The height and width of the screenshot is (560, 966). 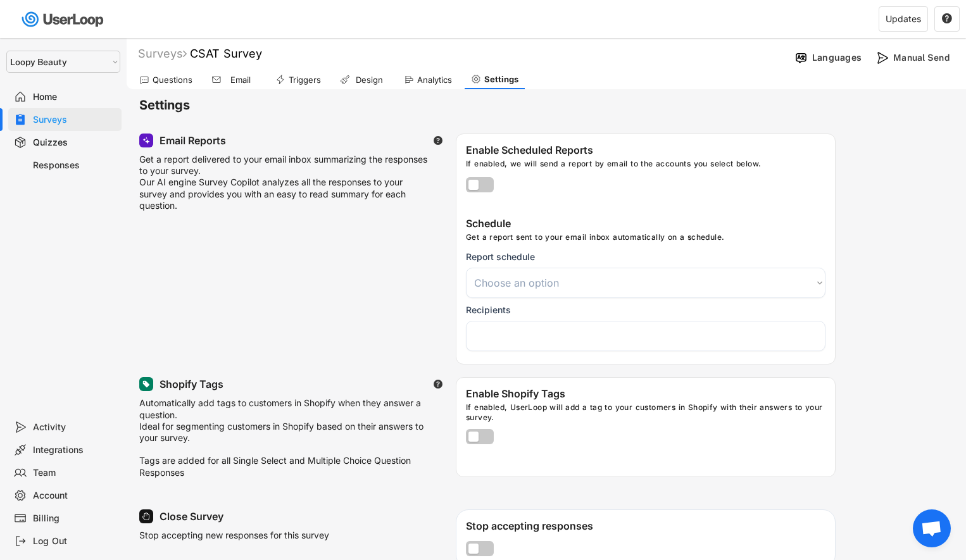 What do you see at coordinates (650, 395) in the screenshot?
I see `div: Enable Shopify Tags` at bounding box center [650, 395].